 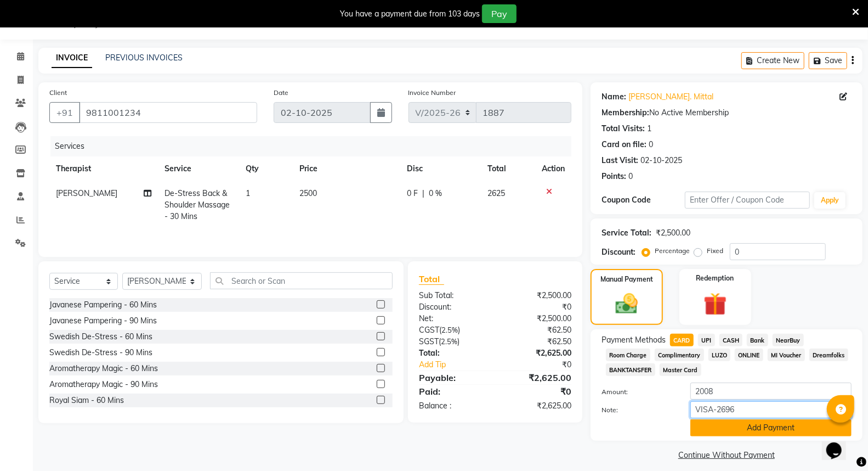 I want to click on img: _gift.svg, so click(x=715, y=304).